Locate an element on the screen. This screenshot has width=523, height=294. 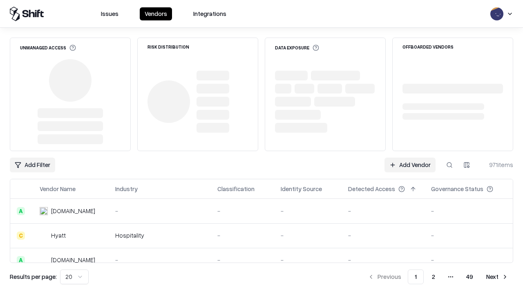
div: C is located at coordinates (21, 236).